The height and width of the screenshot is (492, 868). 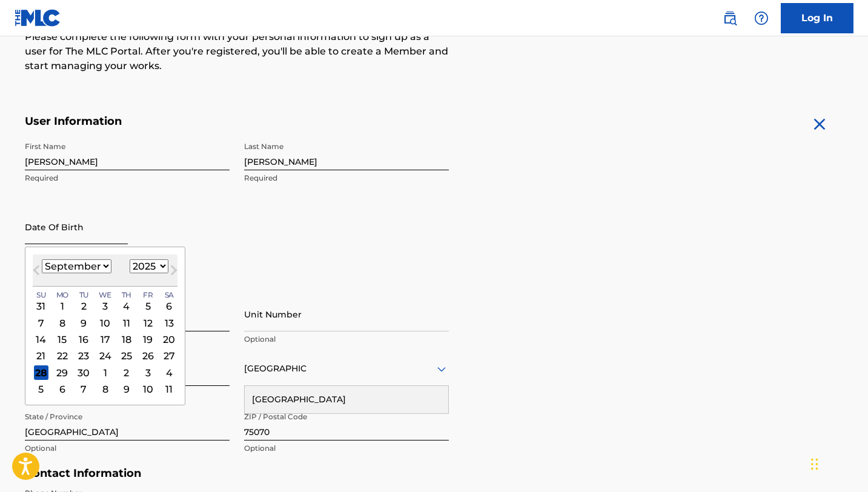 What do you see at coordinates (838, 463) in the screenshot?
I see `div: Chat Widget` at bounding box center [838, 463].